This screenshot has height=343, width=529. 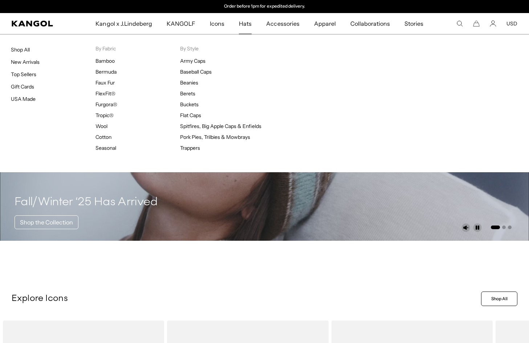 What do you see at coordinates (189, 104) in the screenshot?
I see `a: Buckets` at bounding box center [189, 104].